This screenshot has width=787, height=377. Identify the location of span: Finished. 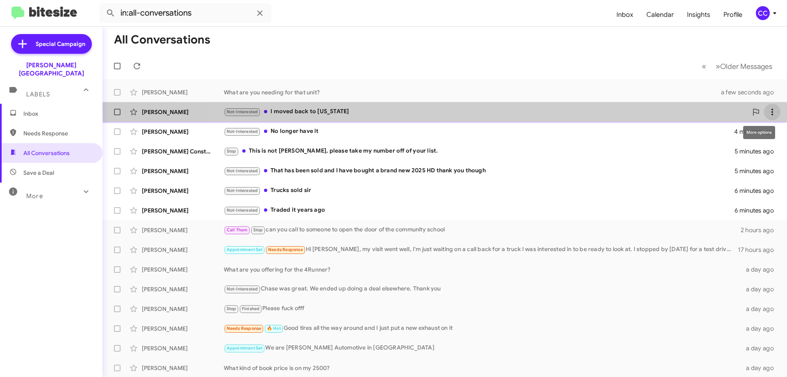
(251, 308).